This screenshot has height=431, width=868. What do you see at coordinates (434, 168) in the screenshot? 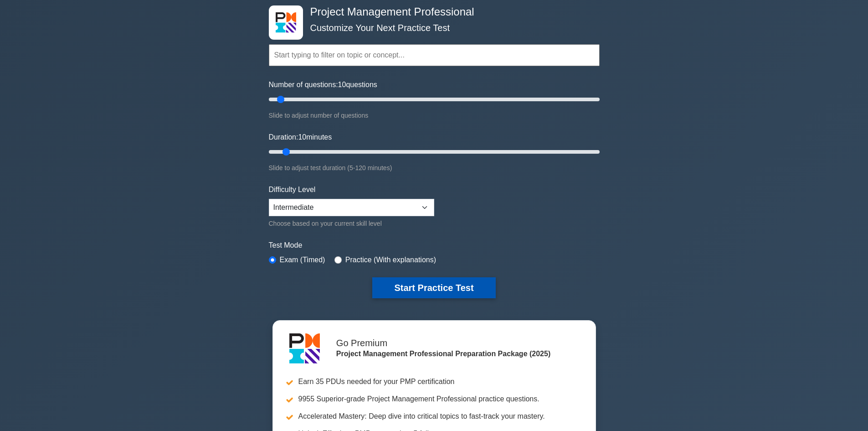
I see `div: Slide to adjust test duration (5-120 minutes)` at bounding box center [434, 168].